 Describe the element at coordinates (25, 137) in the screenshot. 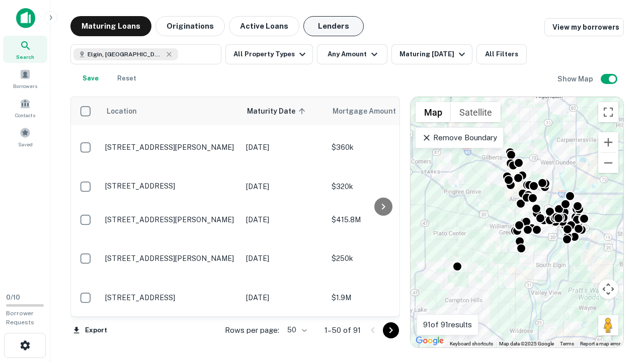

I see `div: Saved` at that location.